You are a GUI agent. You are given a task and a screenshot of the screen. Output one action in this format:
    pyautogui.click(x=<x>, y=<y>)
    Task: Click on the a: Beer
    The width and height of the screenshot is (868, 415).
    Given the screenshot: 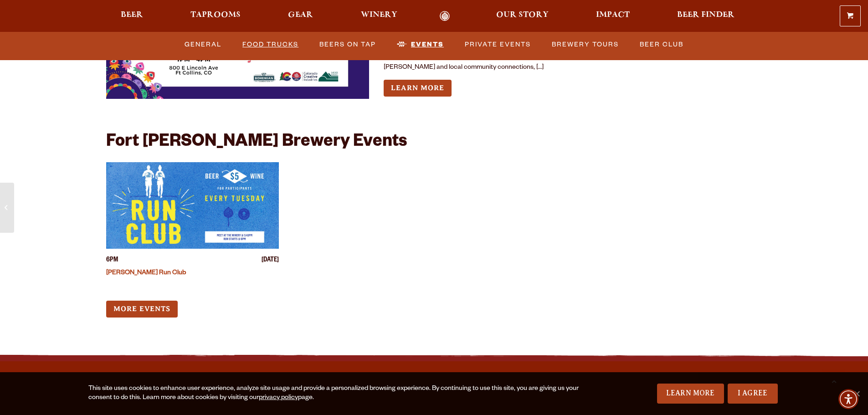 What is the action you would take?
    pyautogui.click(x=132, y=16)
    